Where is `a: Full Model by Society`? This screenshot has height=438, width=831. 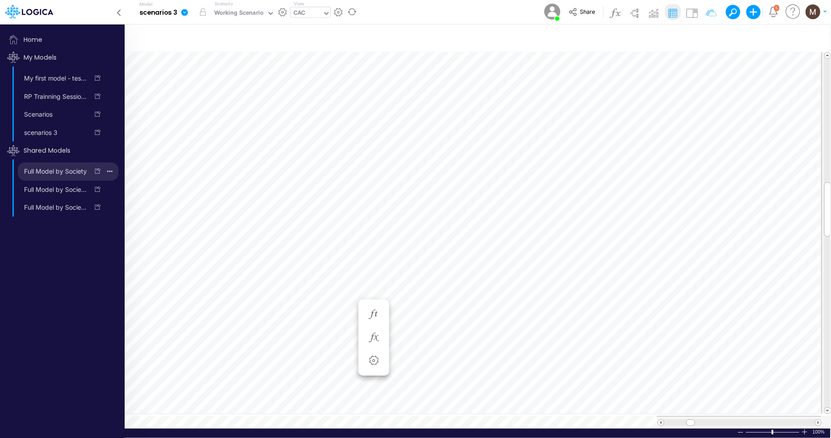
a: Full Model by Society is located at coordinates (53, 171).